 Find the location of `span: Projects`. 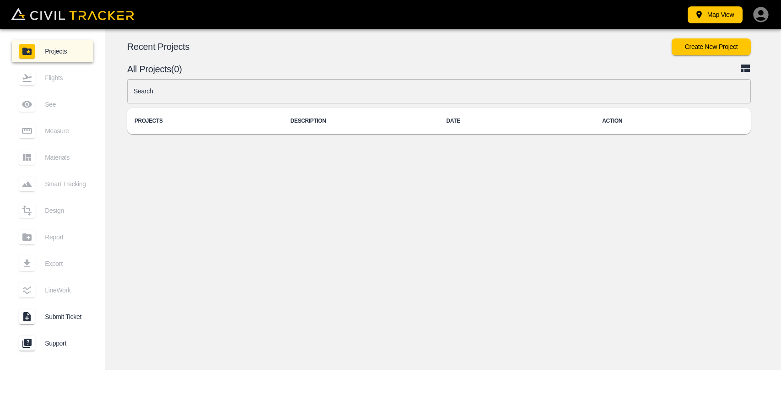

span: Projects is located at coordinates (65, 51).